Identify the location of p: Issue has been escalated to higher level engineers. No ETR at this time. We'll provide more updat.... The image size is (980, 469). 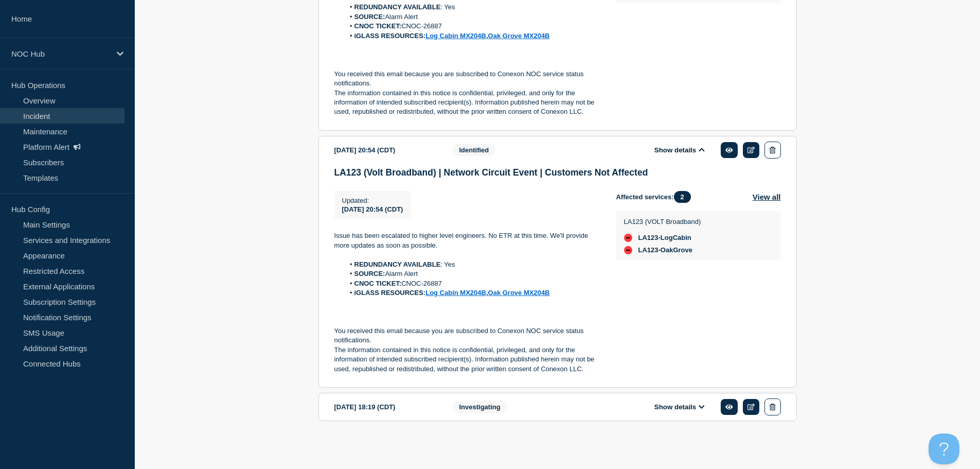
(467, 241).